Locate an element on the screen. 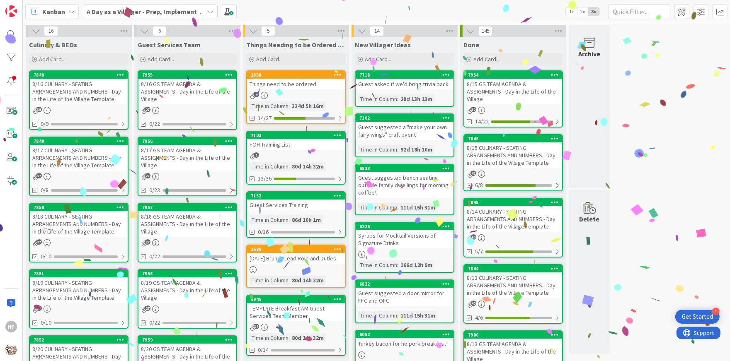 This screenshot has width=730, height=361. span: 14/22 is located at coordinates (482, 121).